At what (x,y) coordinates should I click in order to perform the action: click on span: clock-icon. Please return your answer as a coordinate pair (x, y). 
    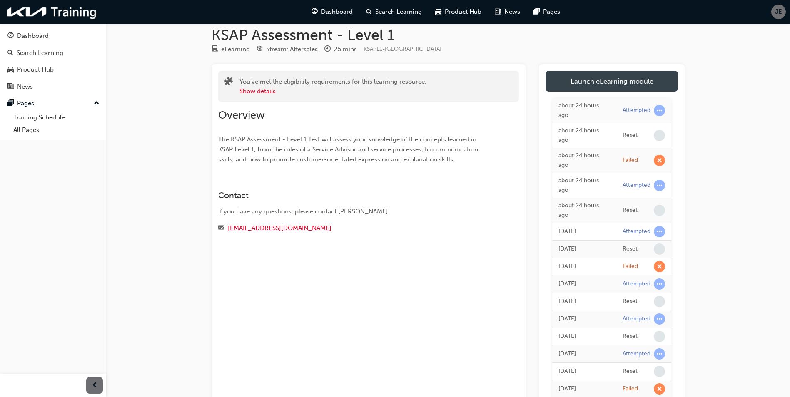
    Looking at the image, I should click on (327, 50).